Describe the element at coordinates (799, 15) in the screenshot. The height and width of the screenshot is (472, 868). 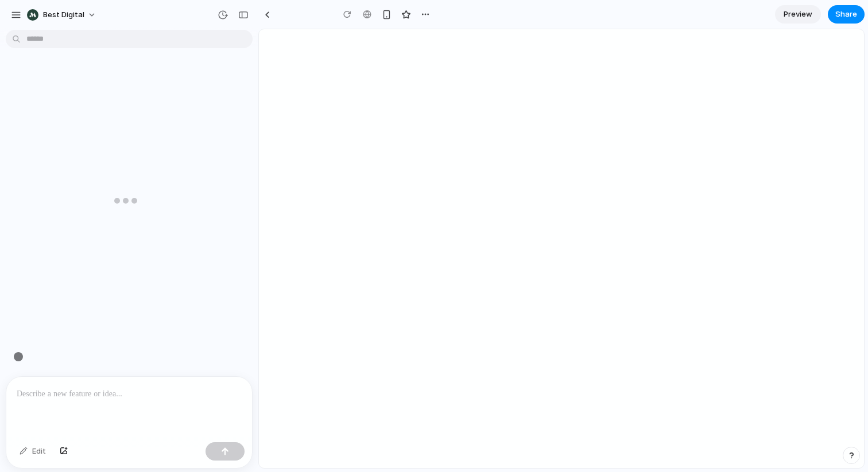
I see `span: Preview` at that location.